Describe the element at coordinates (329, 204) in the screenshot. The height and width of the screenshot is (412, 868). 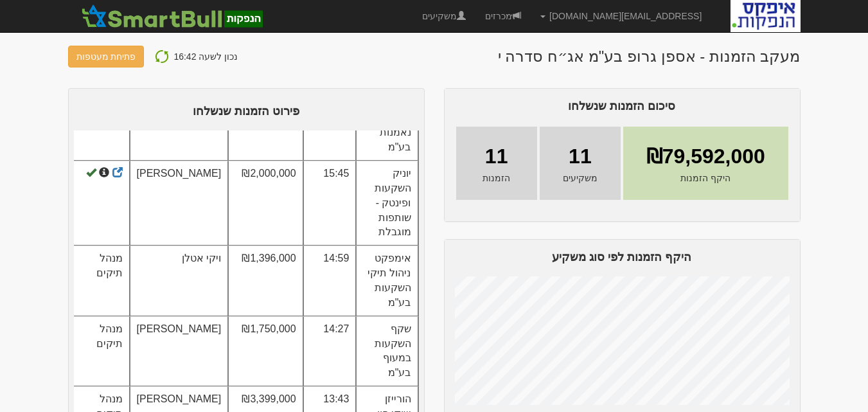
I see `td: 15:45` at that location.